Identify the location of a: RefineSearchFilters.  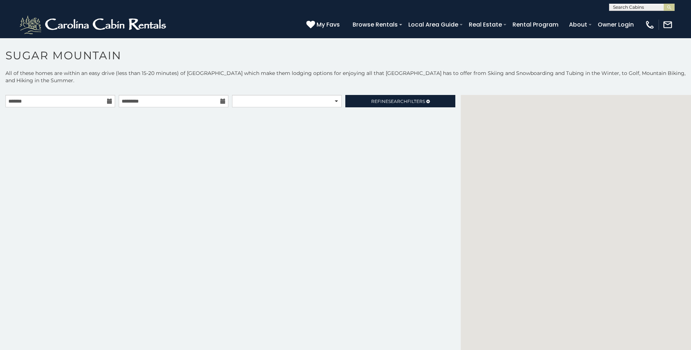
(400, 101).